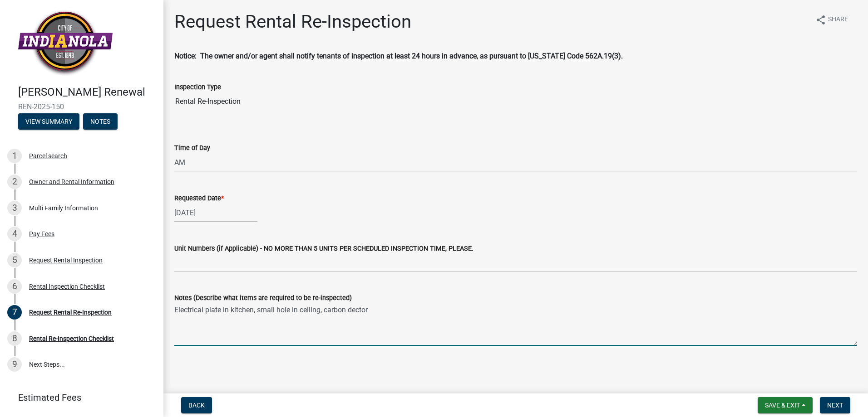 The height and width of the screenshot is (417, 868). I want to click on span: Share, so click(838, 20).